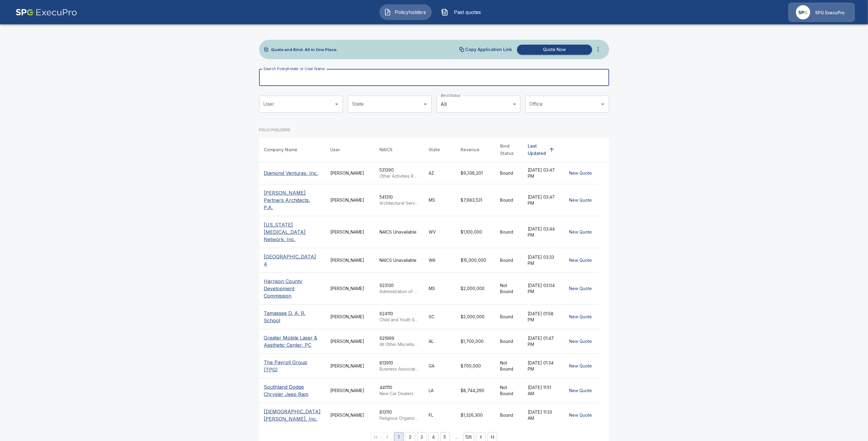 Image resolution: width=868 pixels, height=441 pixels. I want to click on td: $8,744,290, so click(476, 391).